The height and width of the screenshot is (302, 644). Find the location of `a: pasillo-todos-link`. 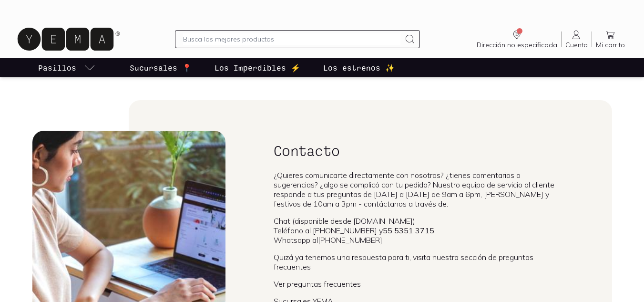

a: pasillo-todos-link is located at coordinates (67, 68).